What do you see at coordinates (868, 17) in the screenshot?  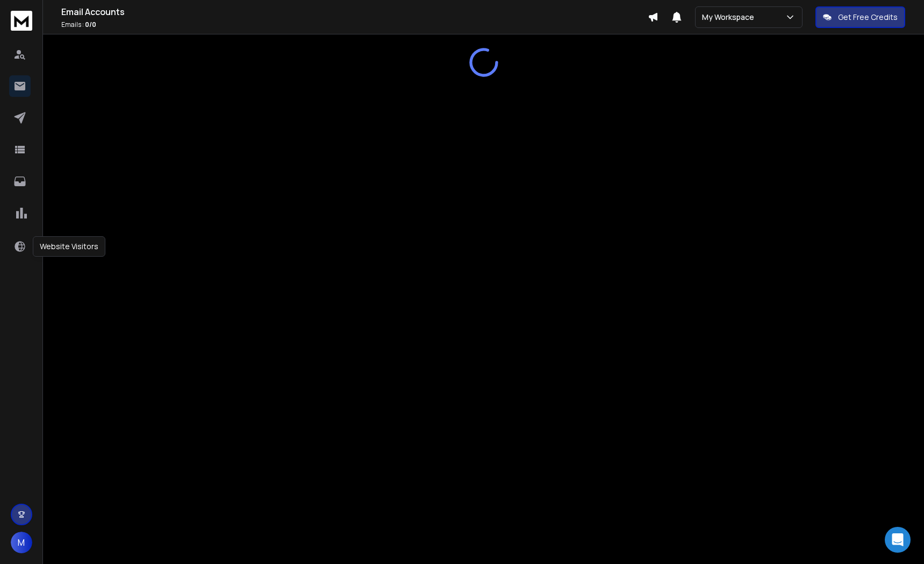 I see `p: Get Free Credits` at bounding box center [868, 17].